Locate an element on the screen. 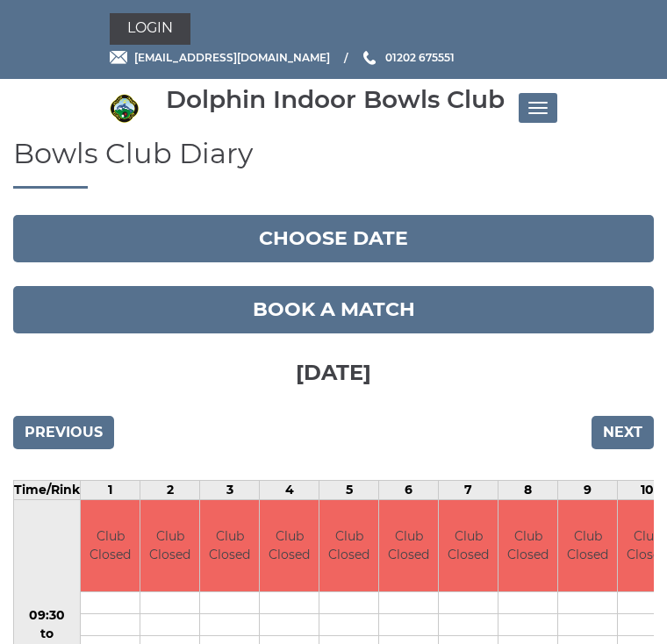  img: Email is located at coordinates (118, 57).